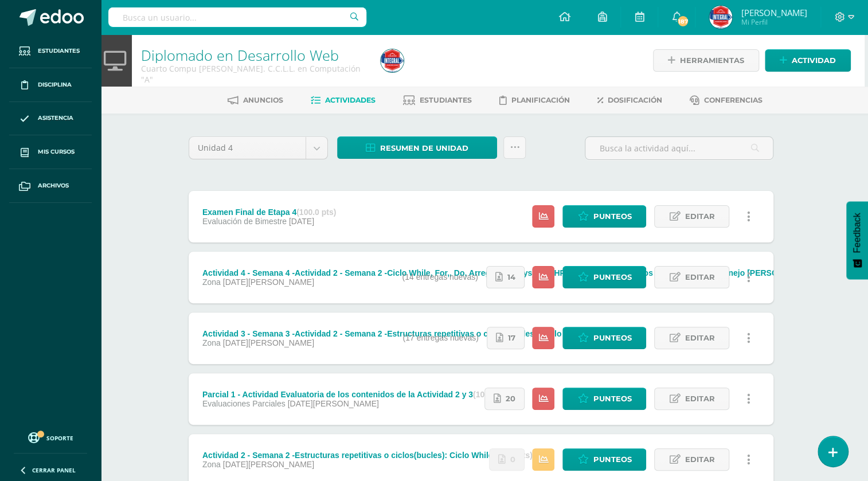 The height and width of the screenshot is (481, 868). I want to click on span: Asistencia, so click(56, 118).